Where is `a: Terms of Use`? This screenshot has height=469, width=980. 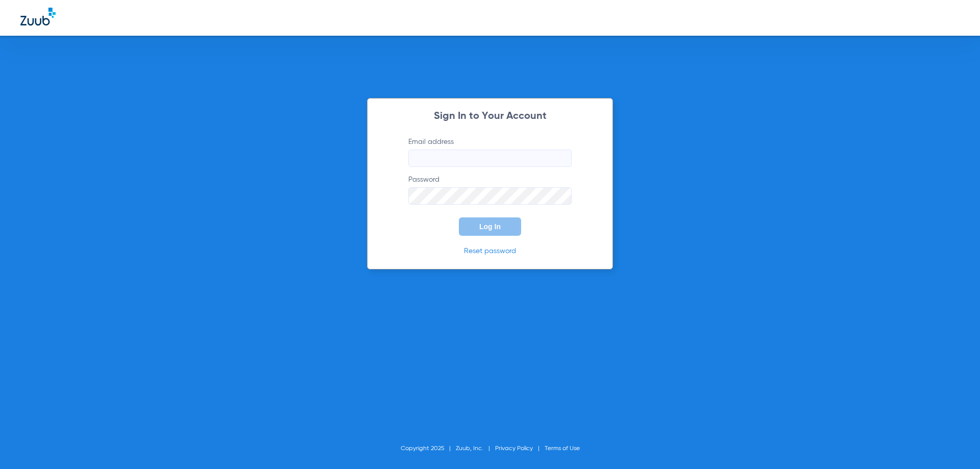
a: Terms of Use is located at coordinates (562, 448).